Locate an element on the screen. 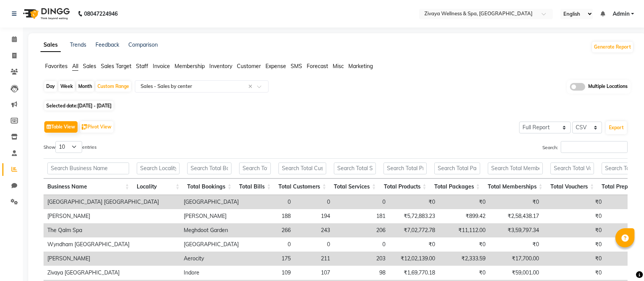 Image resolution: width=644 pixels, height=281 pixels. td: 203 is located at coordinates (362, 258).